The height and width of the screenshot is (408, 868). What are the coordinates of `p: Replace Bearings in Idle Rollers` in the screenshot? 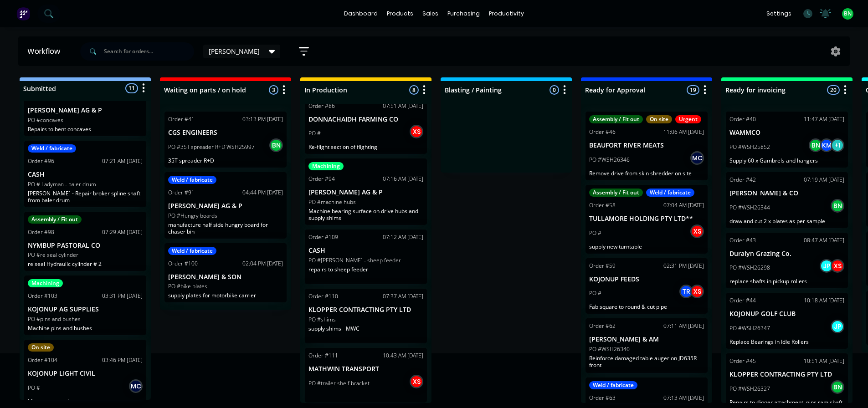 It's located at (787, 341).